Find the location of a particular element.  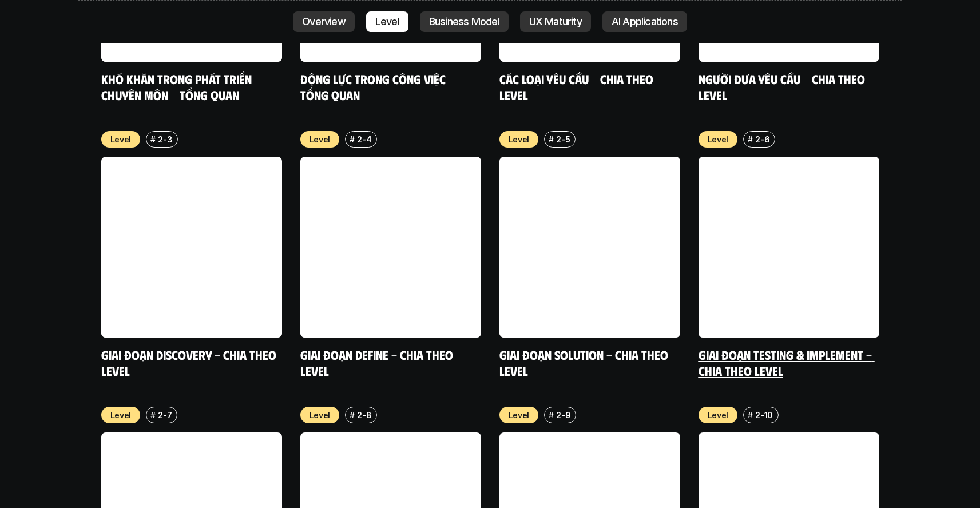

a: Khó khăn trong phát triển chuyên môn - Tổng quan is located at coordinates (178, 86).